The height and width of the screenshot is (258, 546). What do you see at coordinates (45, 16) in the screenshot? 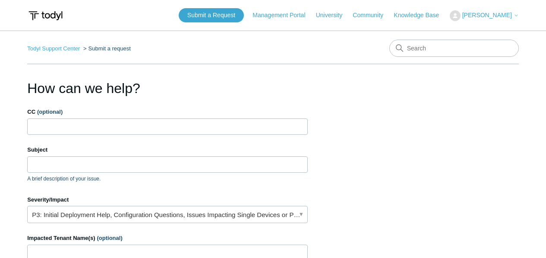
I see `img: Todyl Support Center Help Center home page` at bounding box center [45, 16].